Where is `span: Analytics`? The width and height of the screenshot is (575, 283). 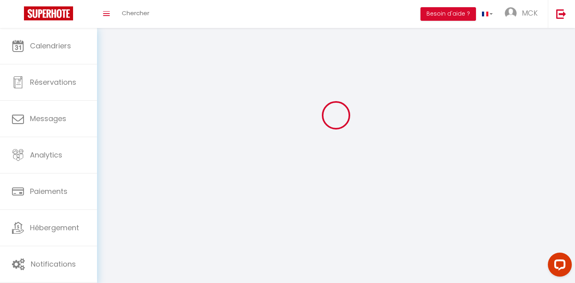
span: Analytics is located at coordinates (46, 155).